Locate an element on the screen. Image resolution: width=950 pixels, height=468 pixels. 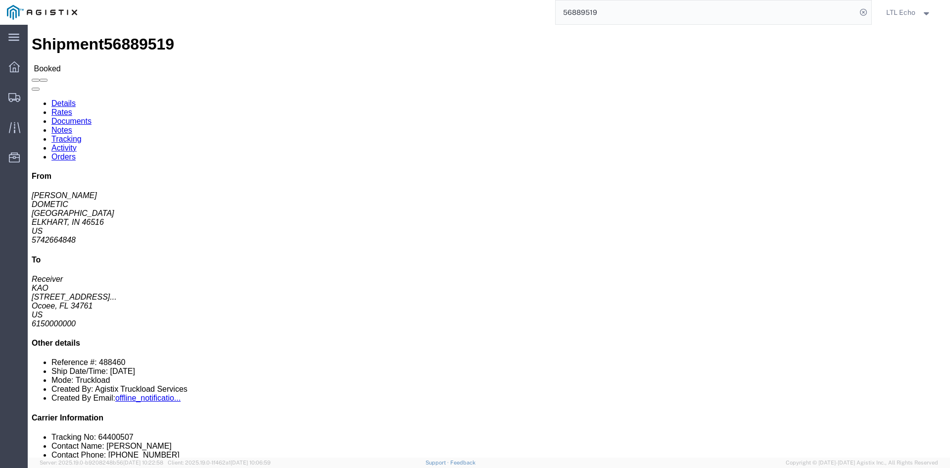
span: LTL Echo is located at coordinates (900, 12).